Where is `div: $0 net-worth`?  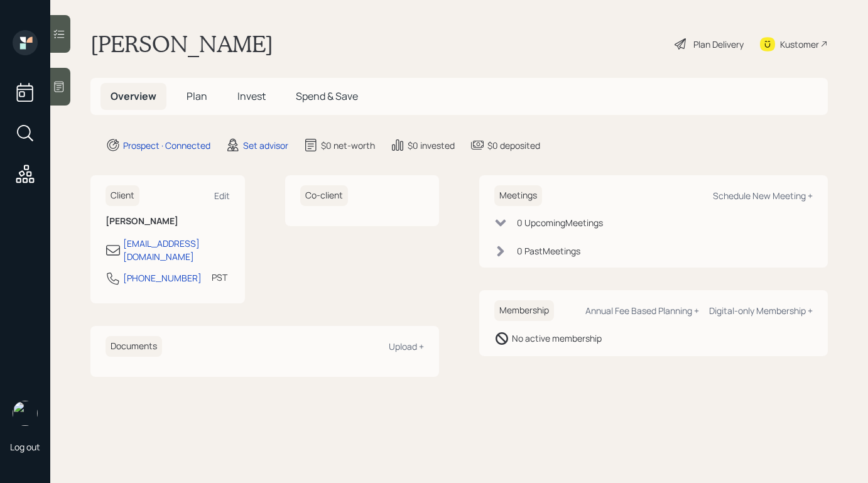
div: $0 net-worth is located at coordinates (348, 145).